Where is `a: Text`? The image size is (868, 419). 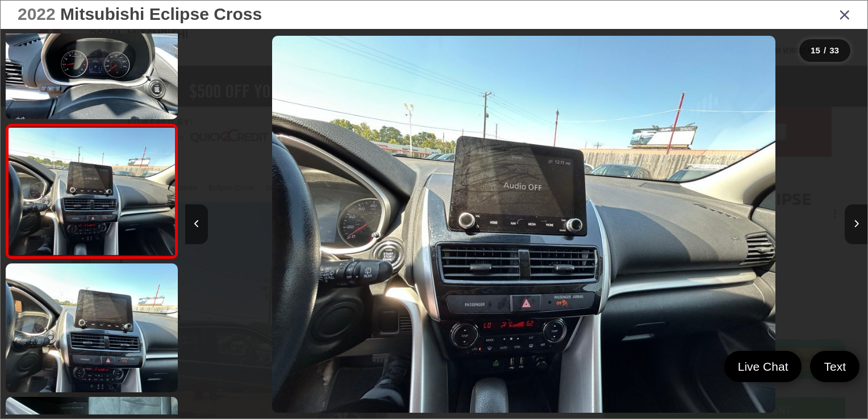
a: Text is located at coordinates (835, 367).